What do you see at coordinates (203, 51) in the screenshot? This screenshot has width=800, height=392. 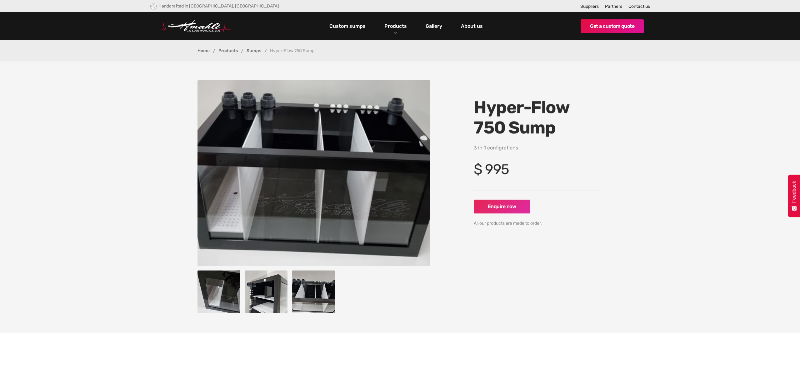 I see `a: Home` at bounding box center [203, 51].